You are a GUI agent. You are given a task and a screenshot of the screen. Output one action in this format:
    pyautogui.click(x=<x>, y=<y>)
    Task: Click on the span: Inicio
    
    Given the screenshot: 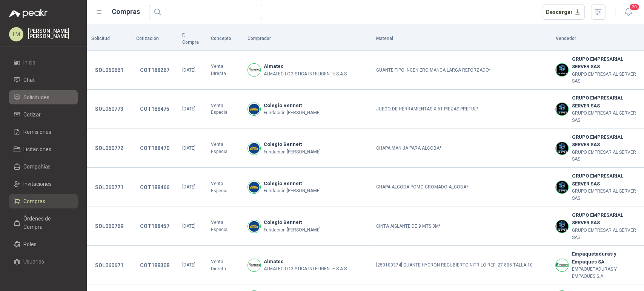 What is the action you would take?
    pyautogui.click(x=29, y=62)
    